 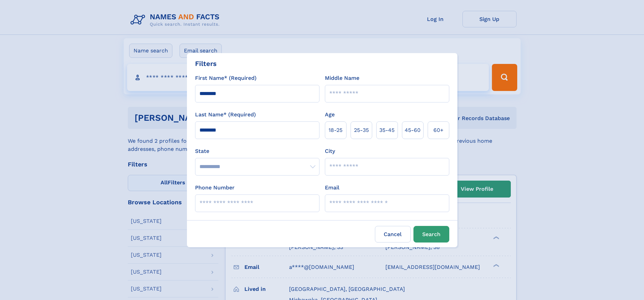 I want to click on span: 60+, so click(x=439, y=130).